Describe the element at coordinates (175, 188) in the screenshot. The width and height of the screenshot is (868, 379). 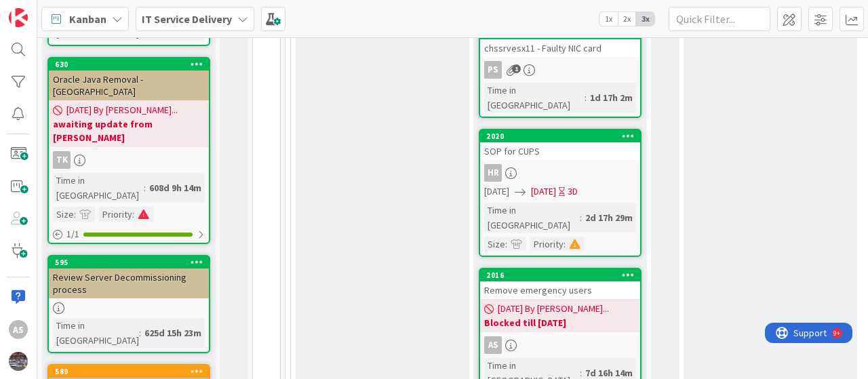
I see `div: 608d 9h 14m` at that location.